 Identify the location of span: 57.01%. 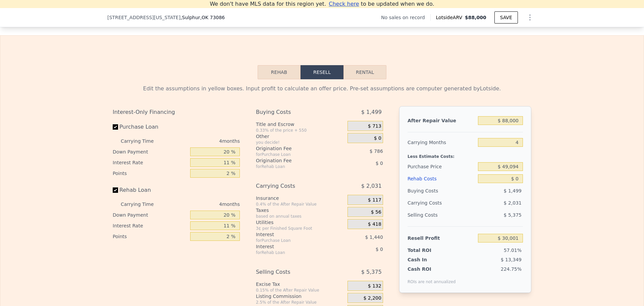
(513, 250).